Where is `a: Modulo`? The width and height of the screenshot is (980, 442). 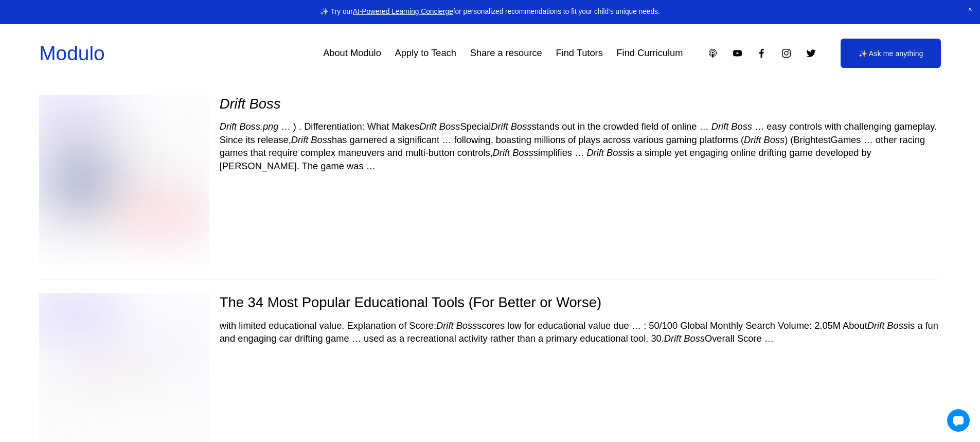
a: Modulo is located at coordinates (72, 53).